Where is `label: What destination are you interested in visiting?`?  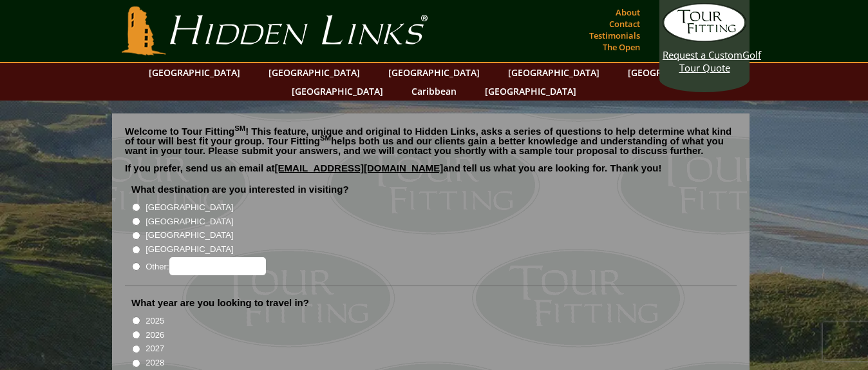
label: What destination are you interested in visiting? is located at coordinates (240, 189).